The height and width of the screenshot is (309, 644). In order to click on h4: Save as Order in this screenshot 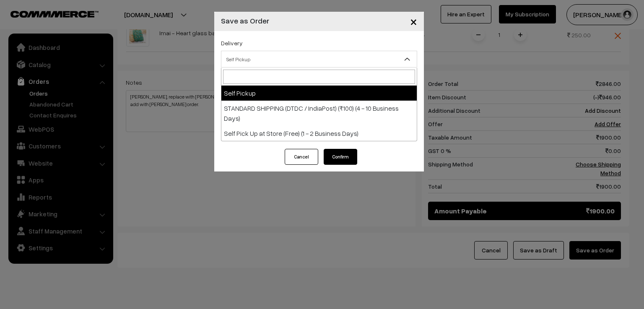, I will do `click(245, 20)`.